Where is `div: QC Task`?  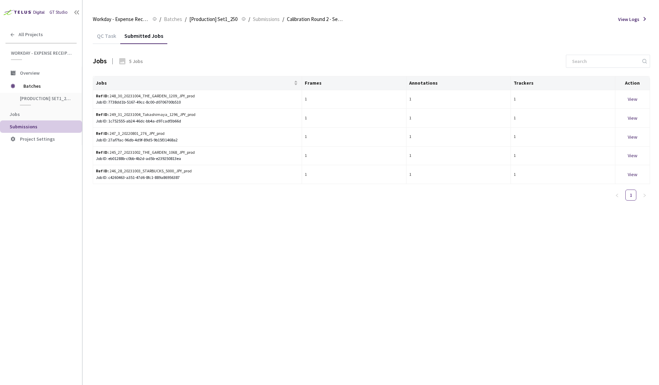 div: QC Task is located at coordinates (107, 38).